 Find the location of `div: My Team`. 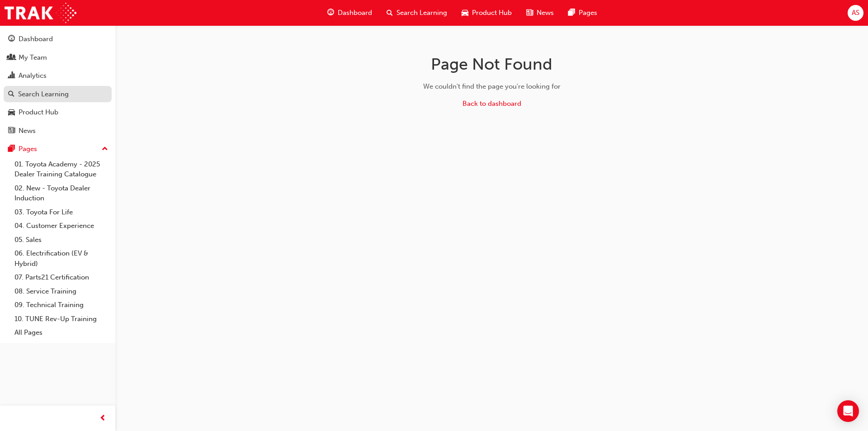

div: My Team is located at coordinates (33, 58).